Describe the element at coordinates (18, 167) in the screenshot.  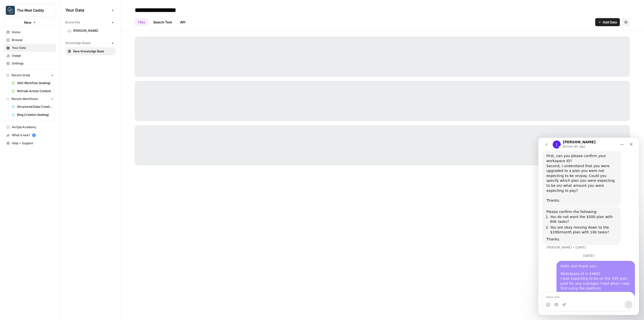
I see `button: Gif picker` at that location.